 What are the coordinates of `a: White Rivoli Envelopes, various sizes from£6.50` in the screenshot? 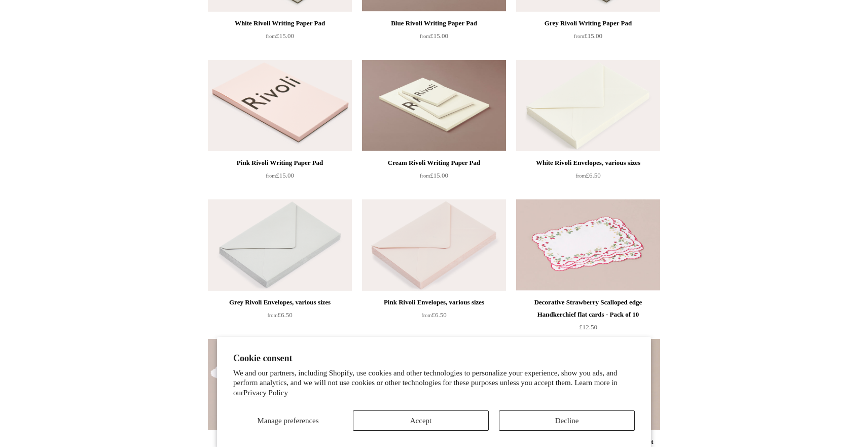 It's located at (589, 178).